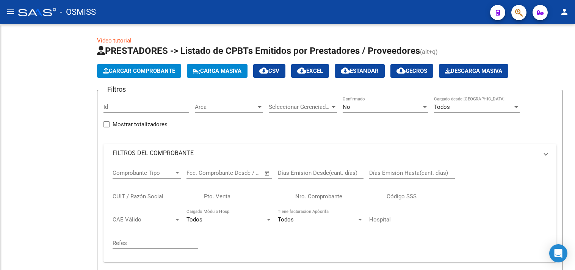  What do you see at coordinates (78, 12) in the screenshot?
I see `span: - OSMISS` at bounding box center [78, 12].